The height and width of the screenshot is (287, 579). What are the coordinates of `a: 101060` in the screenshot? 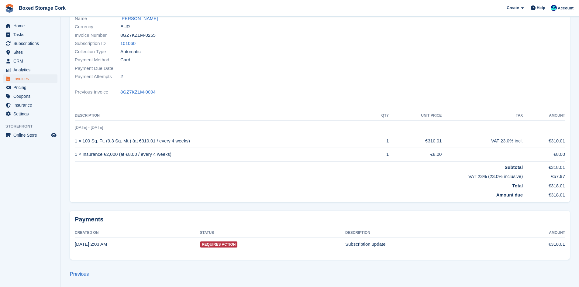 It's located at (128, 43).